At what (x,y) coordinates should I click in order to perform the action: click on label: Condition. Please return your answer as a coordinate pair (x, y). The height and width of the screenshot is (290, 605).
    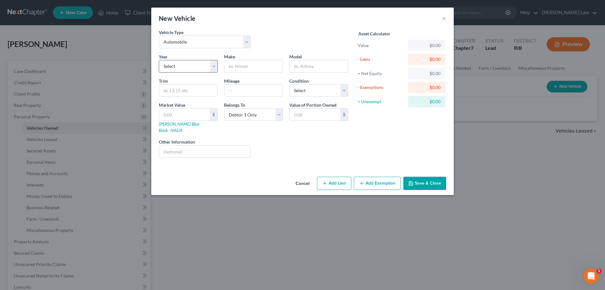
    Looking at the image, I should click on (299, 81).